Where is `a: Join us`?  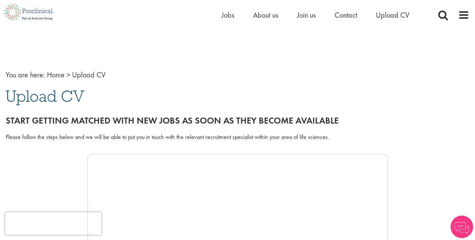
a: Join us is located at coordinates (307, 15).